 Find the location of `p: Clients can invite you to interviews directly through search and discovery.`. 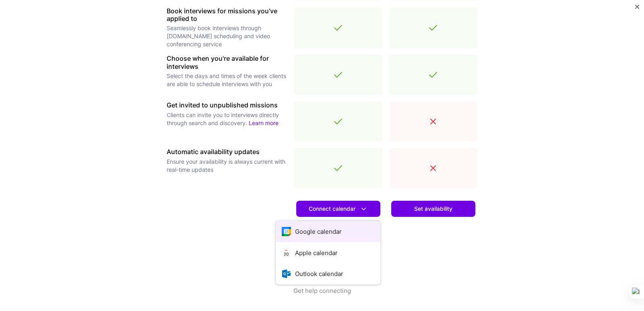

p: Clients can invite you to interviews directly through search and discovery. is located at coordinates (227, 119).